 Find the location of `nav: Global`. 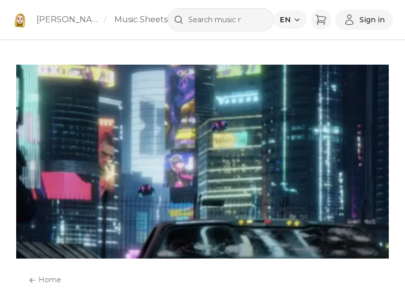

nav: Global is located at coordinates (202, 278).